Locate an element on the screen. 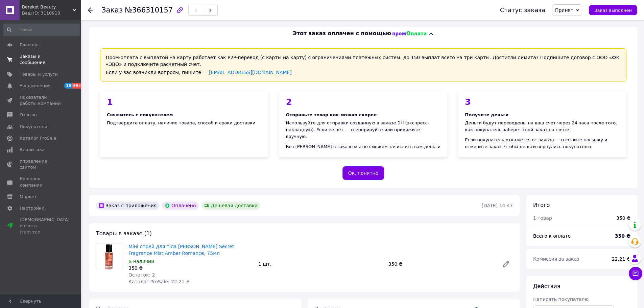 The width and height of the screenshot is (644, 308). span: Уведомления is located at coordinates (35, 86).